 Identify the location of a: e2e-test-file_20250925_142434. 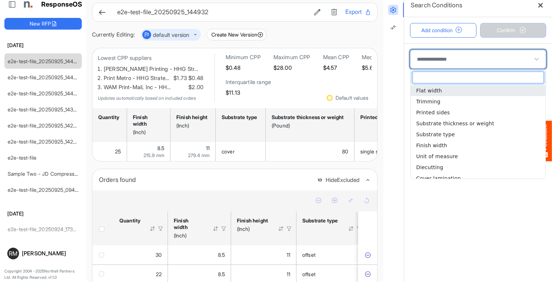
(45, 141).